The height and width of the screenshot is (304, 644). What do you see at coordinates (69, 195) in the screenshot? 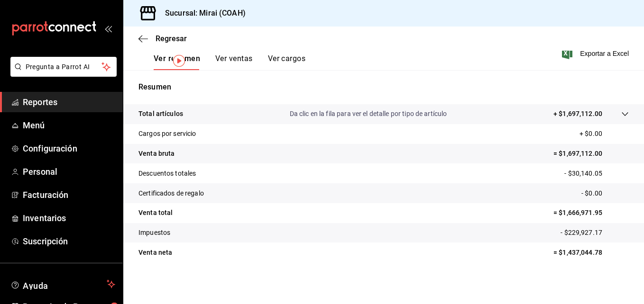
I see `span: Facturación` at bounding box center [69, 195].